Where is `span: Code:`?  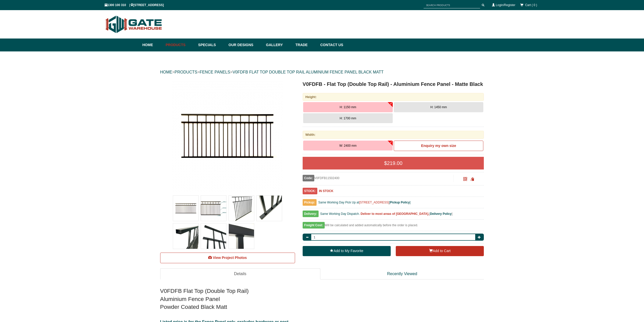
span: Code: is located at coordinates (308, 178).